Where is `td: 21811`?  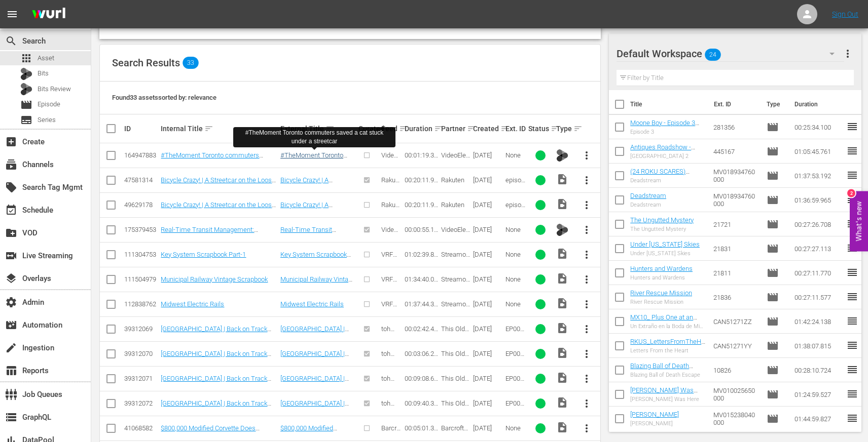 td: 21811 is located at coordinates (735, 273).